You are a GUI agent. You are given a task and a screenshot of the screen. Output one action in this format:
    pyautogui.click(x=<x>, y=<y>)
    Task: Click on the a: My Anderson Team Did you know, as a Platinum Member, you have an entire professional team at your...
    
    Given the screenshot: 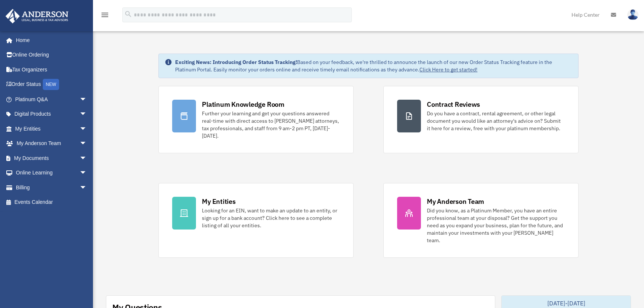 What is the action you would take?
    pyautogui.click(x=481, y=220)
    